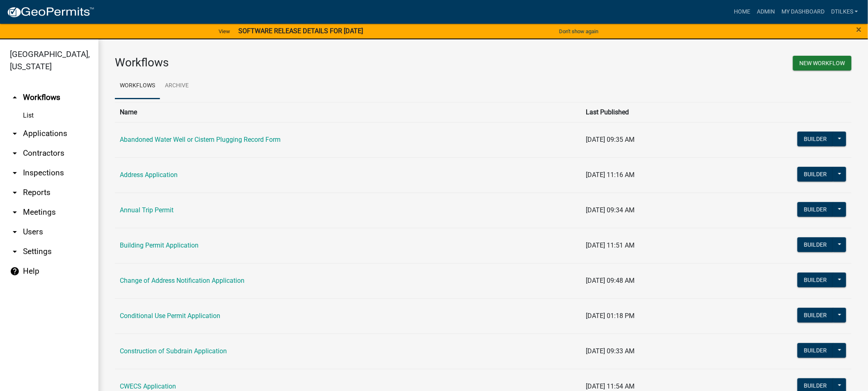 The height and width of the screenshot is (391, 868). I want to click on button: New Workflow, so click(822, 63).